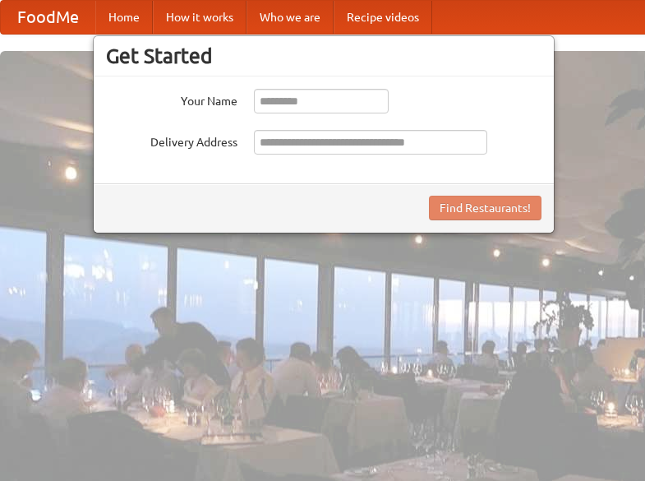 This screenshot has height=481, width=645. Describe the element at coordinates (324, 56) in the screenshot. I see `h3: Get Started` at that location.